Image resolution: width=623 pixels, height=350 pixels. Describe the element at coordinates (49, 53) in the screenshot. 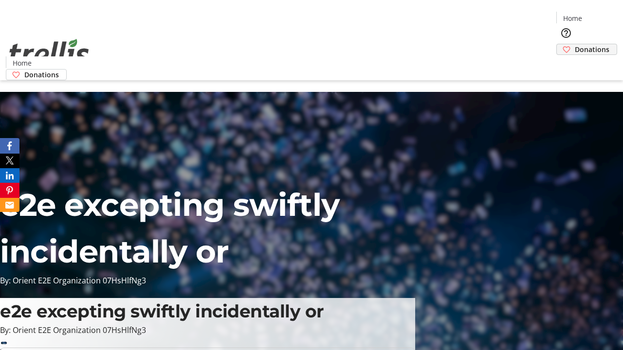

I see `img: Orient E2E Organization 07HsHlfNg3's Logo` at that location.